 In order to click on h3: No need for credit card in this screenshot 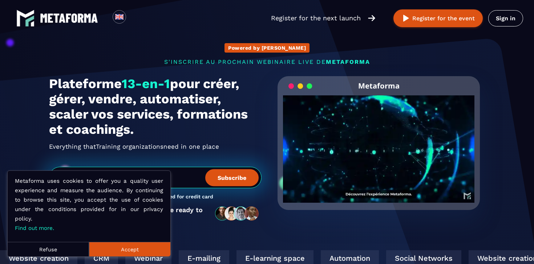, I will do `click(184, 197)`.